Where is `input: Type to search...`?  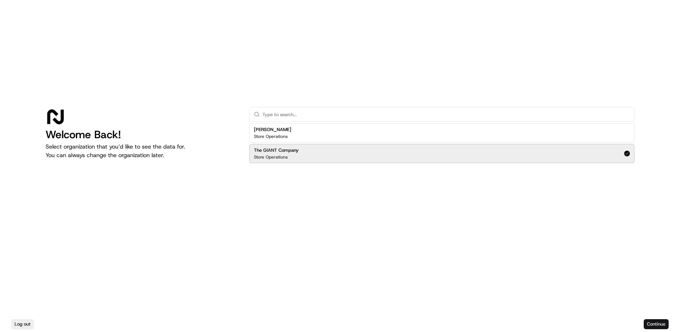
input: Type to search... is located at coordinates (446, 114).